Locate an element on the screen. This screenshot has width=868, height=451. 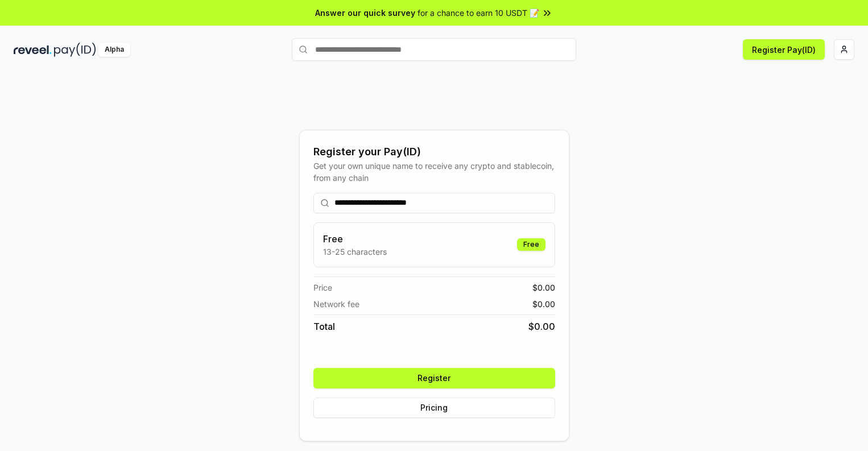
button: Register Pay(ID) is located at coordinates (784, 50).